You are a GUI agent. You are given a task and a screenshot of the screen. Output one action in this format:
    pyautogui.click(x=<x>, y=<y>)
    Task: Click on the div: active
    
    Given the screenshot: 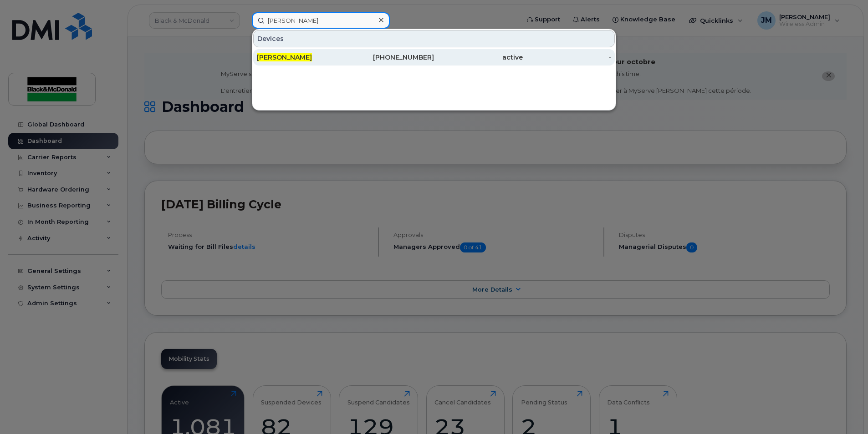 What is the action you would take?
    pyautogui.click(x=478, y=58)
    